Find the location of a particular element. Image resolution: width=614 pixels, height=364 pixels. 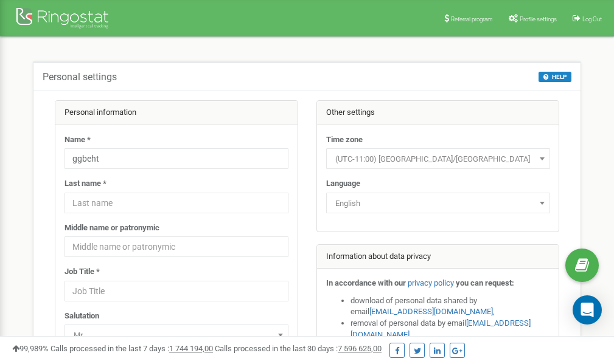

span: Calls processed in the last 30 days : is located at coordinates (299, 349).